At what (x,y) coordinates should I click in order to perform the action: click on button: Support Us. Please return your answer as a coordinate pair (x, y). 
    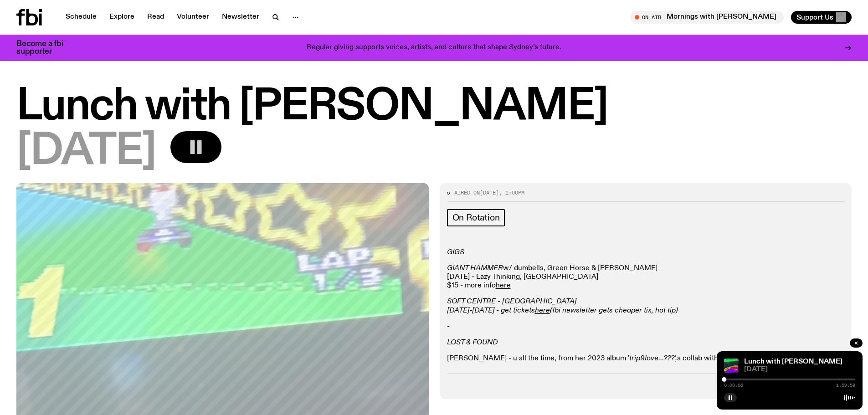
    Looking at the image, I should click on (821, 17).